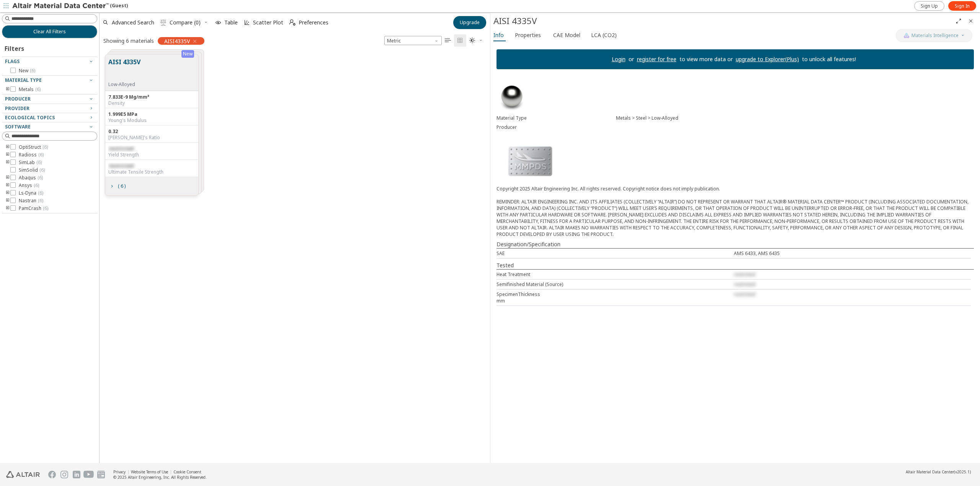  I want to click on div: Density, so click(151, 103).